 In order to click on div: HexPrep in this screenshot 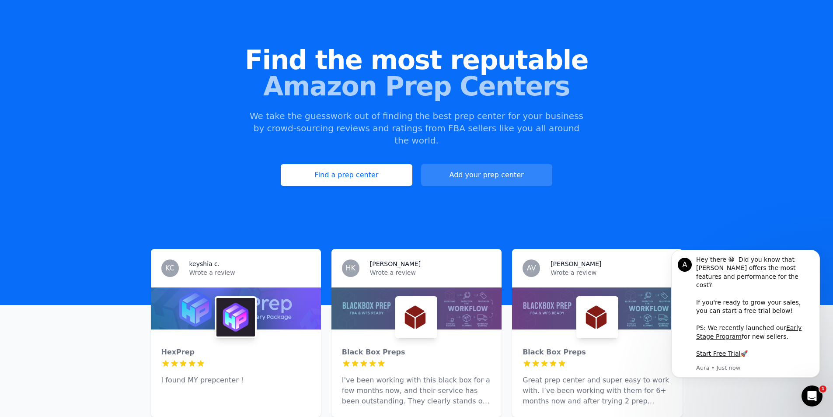, I will do `click(236, 352)`.